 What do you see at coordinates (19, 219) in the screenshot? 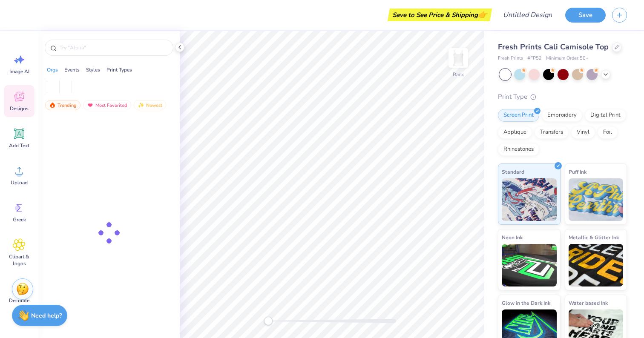
I see `span: Greek` at bounding box center [19, 219].